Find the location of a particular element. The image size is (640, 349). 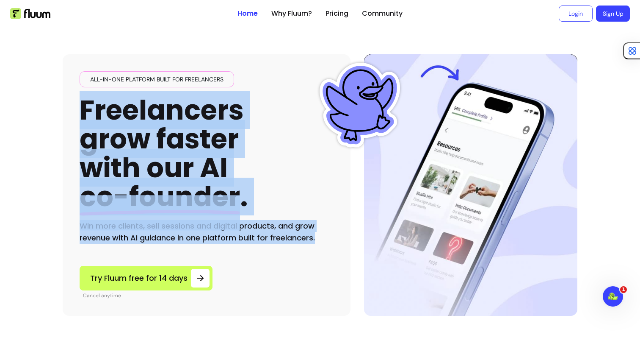

a: Login is located at coordinates (576, 14).